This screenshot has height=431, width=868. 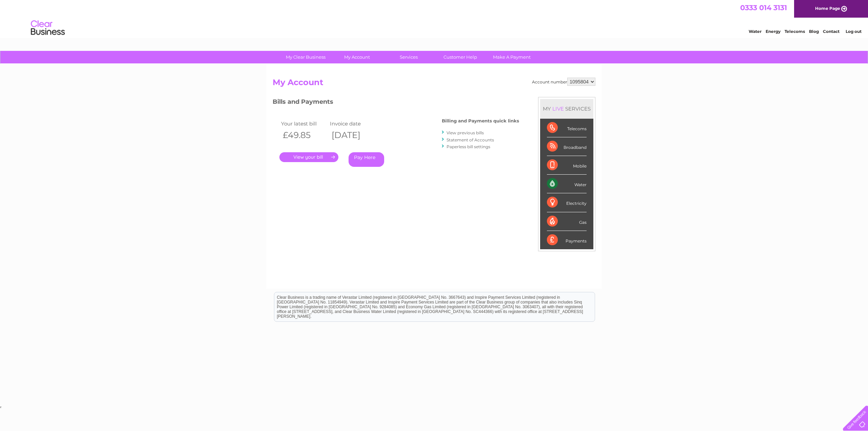 What do you see at coordinates (304, 123) in the screenshot?
I see `td: Your latest bill` at bounding box center [304, 123].